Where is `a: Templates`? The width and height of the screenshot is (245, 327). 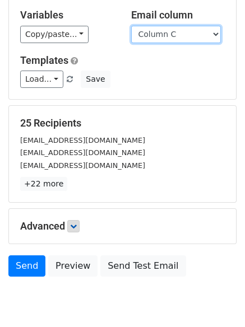 a: Templates is located at coordinates (44, 60).